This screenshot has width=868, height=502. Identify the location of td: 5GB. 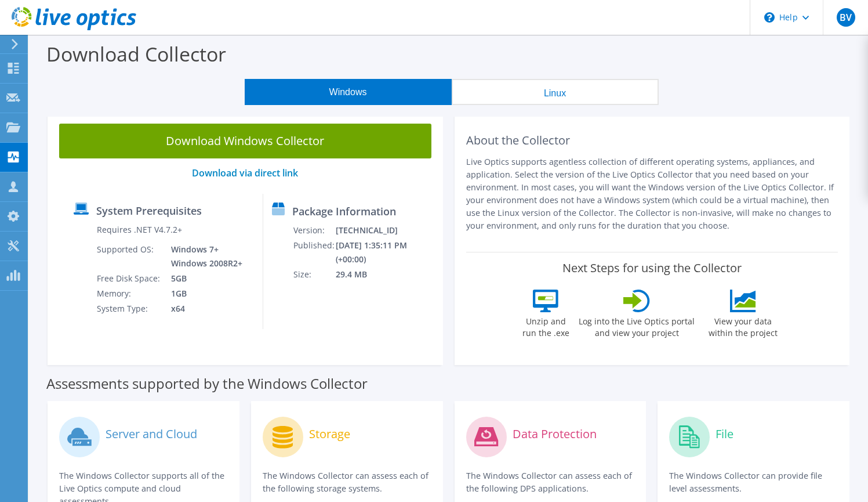
(204, 279).